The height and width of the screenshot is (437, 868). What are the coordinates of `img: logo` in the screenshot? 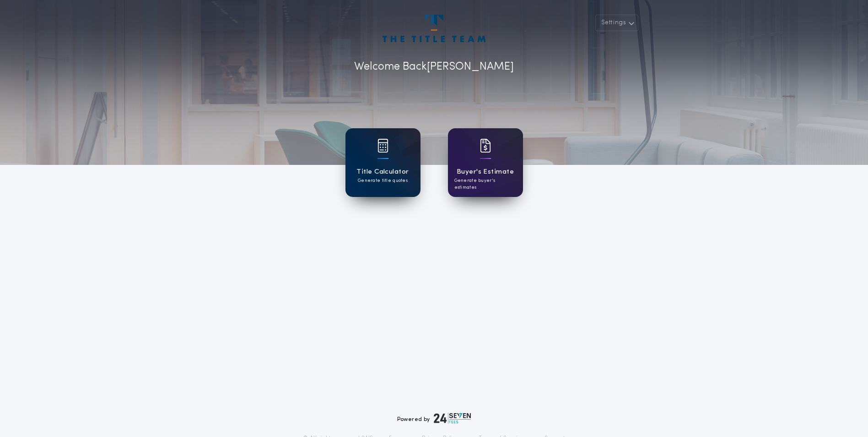 It's located at (453, 418).